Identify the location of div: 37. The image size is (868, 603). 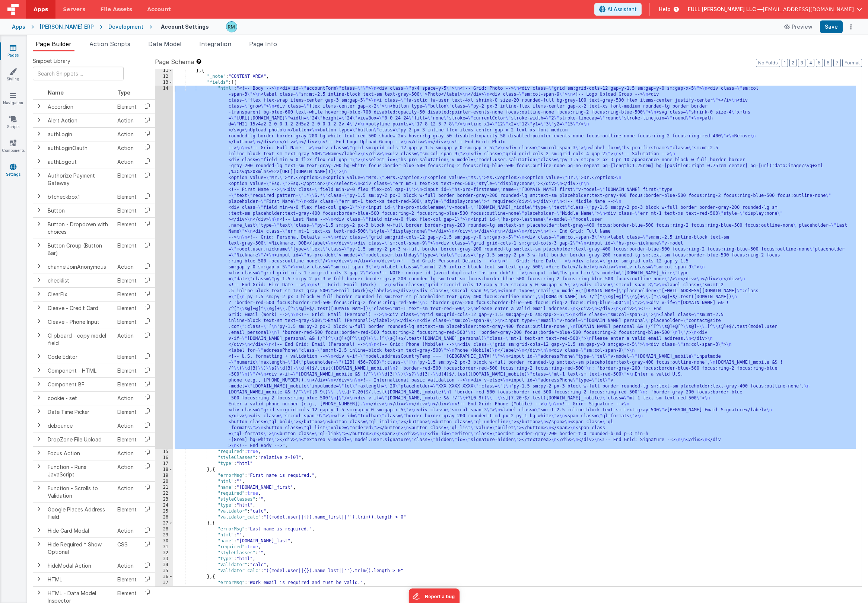
(164, 583).